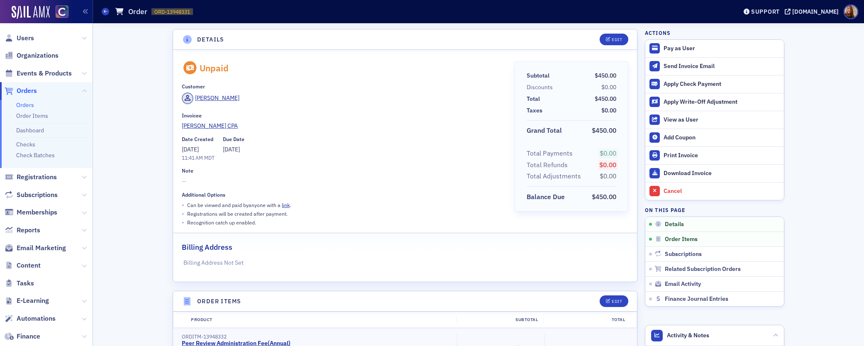  I want to click on span: Content, so click(29, 266).